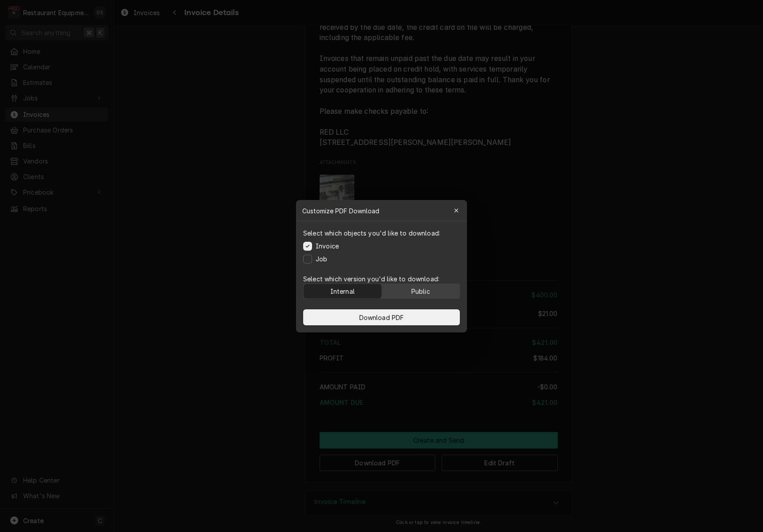  I want to click on label: Invoice, so click(327, 246).